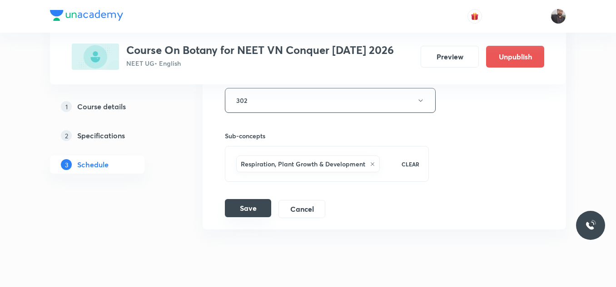  Describe the element at coordinates (95, 57) in the screenshot. I see `img: 2F8E4BD7-3ED6-40F4-A9BC-A18A9A2669B6_plus.png` at that location.